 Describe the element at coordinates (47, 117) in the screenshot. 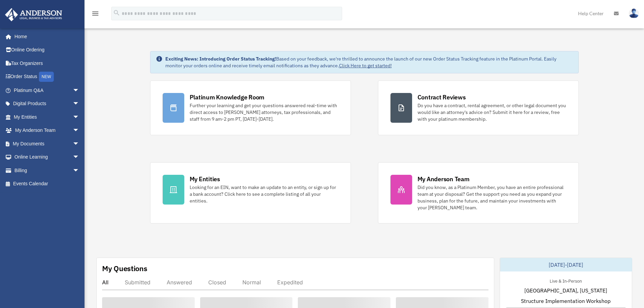

I see `a: My Entitiesarrow_drop_down` at that location.